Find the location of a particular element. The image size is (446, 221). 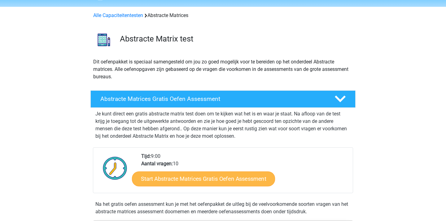

a: Alle Capaciteitentesten is located at coordinates (118, 15).